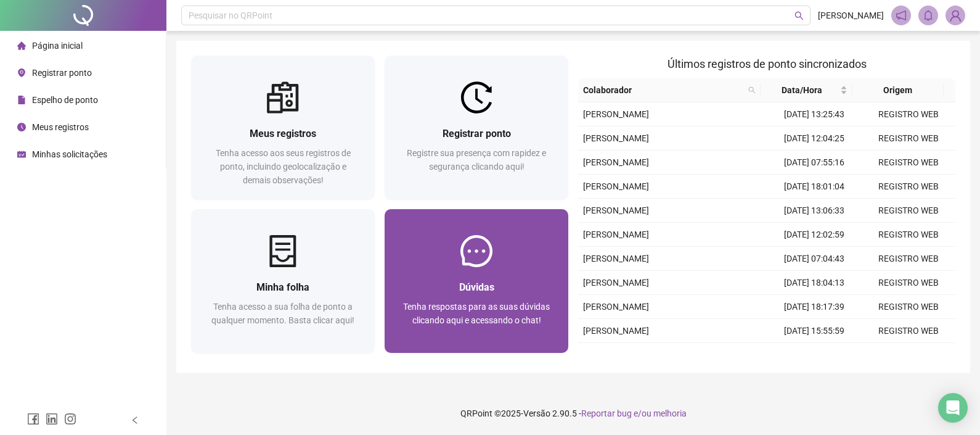  I want to click on div: Open Intercom Messenger, so click(953, 407).